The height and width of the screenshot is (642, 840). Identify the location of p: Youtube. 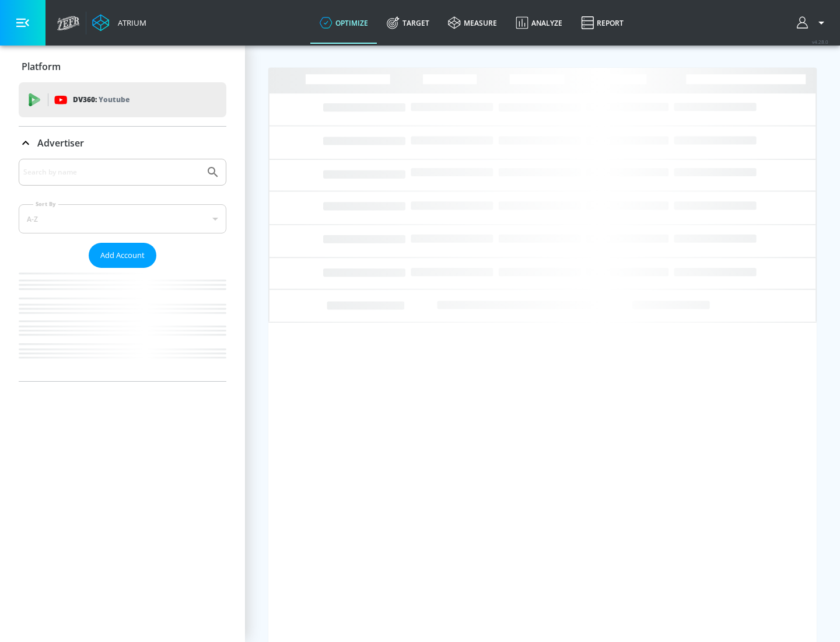
(114, 99).